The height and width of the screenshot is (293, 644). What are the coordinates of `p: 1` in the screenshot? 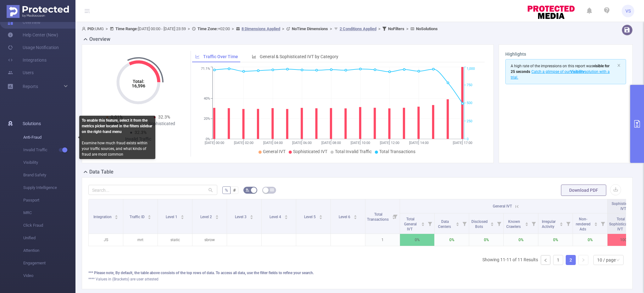 It's located at (382, 240).